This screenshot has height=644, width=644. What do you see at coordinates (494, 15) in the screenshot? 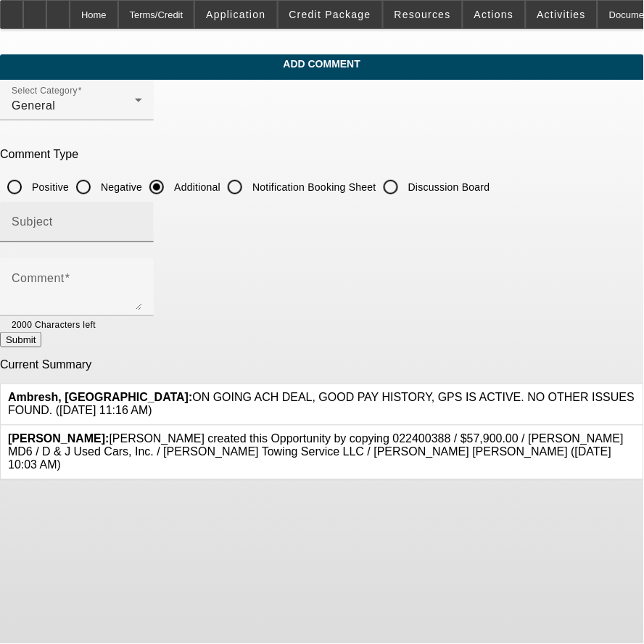
I see `button: Actions` at bounding box center [494, 15].